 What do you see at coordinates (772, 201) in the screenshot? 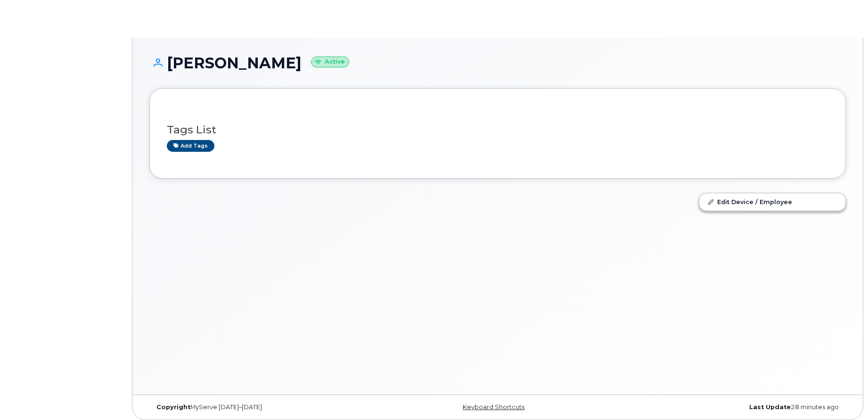
I see `a: Edit Device / Employee` at bounding box center [772, 201].